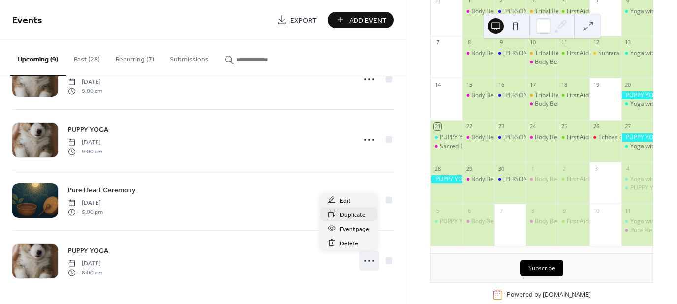  I want to click on div: 7, so click(437, 42).